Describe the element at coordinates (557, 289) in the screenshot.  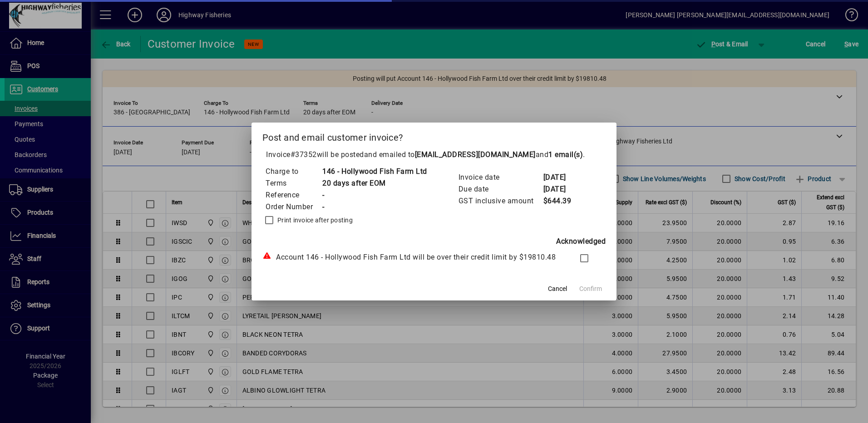
I see `button: Cancel` at that location.